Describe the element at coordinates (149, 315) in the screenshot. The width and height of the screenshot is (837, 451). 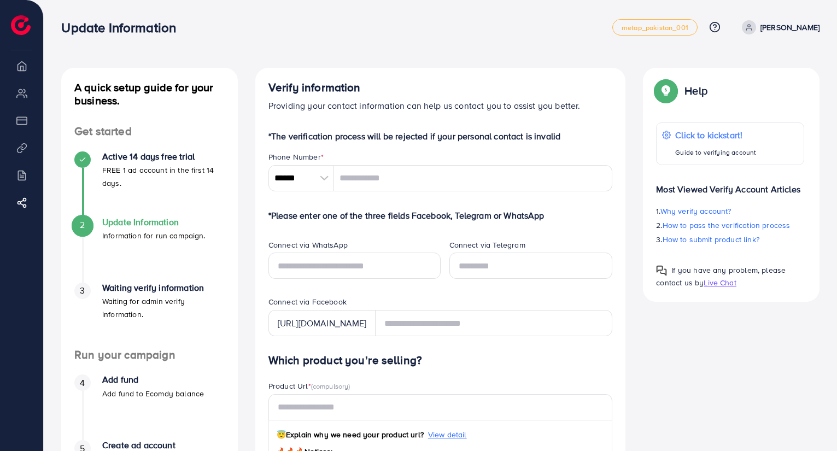
I see `li: Waiting verify information` at that location.